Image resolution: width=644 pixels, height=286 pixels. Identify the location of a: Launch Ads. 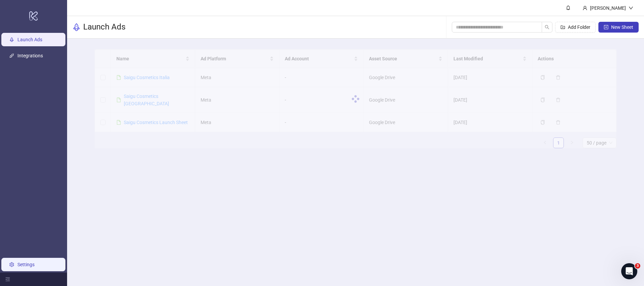
(30, 39).